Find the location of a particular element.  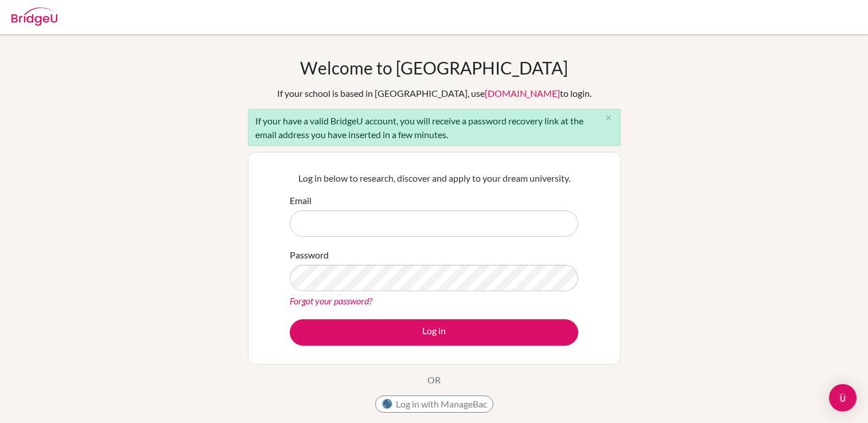

button: Log in is located at coordinates (433, 332).